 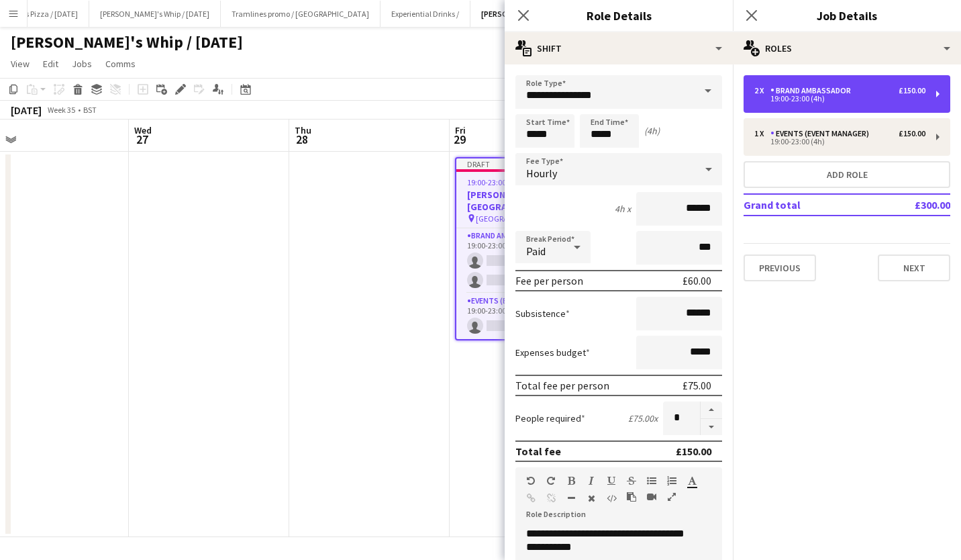 I want to click on div: 4h x, so click(x=623, y=209).